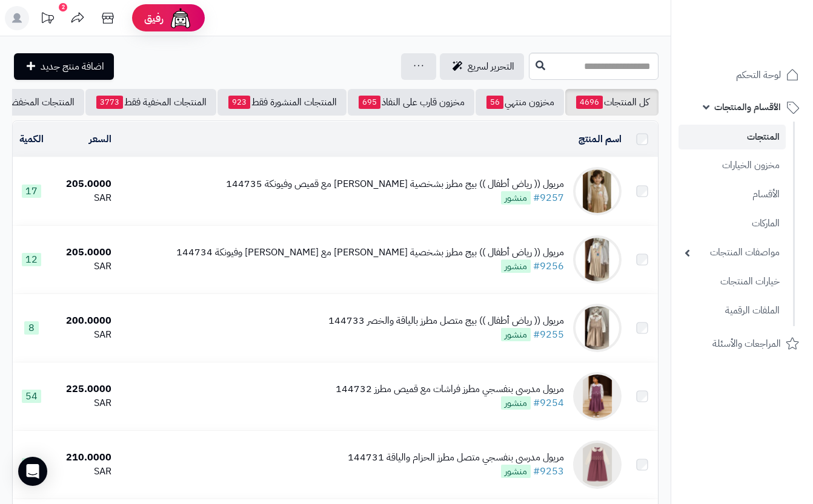  Describe the element at coordinates (742, 344) in the screenshot. I see `a: المراجعات والأسئلة` at that location.